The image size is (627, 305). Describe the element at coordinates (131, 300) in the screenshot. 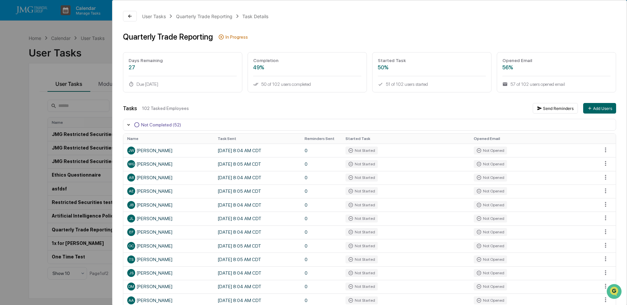

I see `span: AA` at that location.